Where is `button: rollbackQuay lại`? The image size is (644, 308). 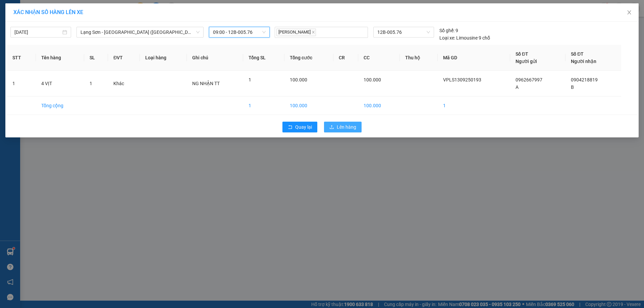 button: rollbackQuay lại is located at coordinates (300, 127).